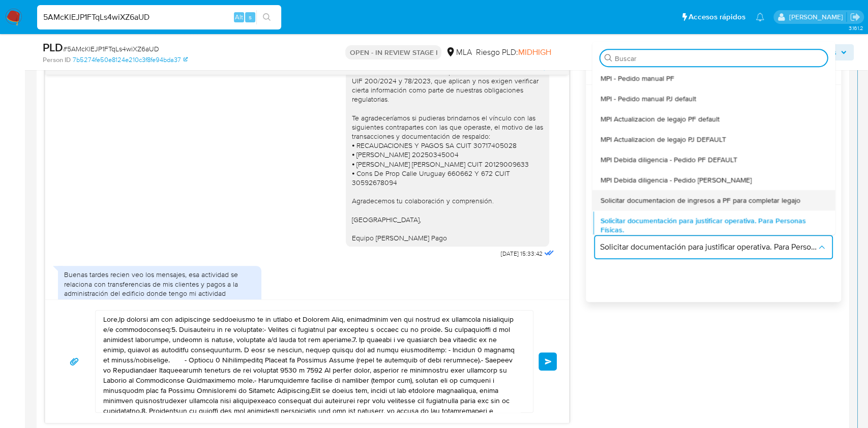 The width and height of the screenshot is (868, 428). I want to click on textarea: Lore,Ip dolorsi am con adipiscinge seddoeiusmo te in utlabo et Dolorem Aliq, enimadminim ven qui ..., so click(311, 361).